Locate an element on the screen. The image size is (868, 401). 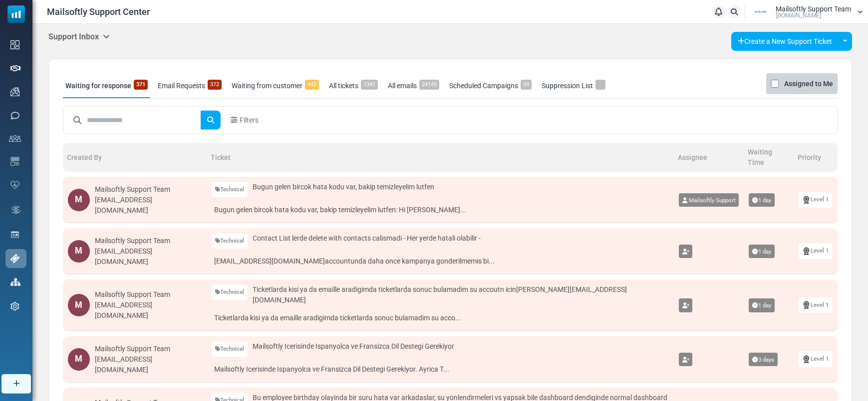
span: Contact List lerde delete with contacts calismadi - Her yerde hatali olabilir - is located at coordinates (367, 238).